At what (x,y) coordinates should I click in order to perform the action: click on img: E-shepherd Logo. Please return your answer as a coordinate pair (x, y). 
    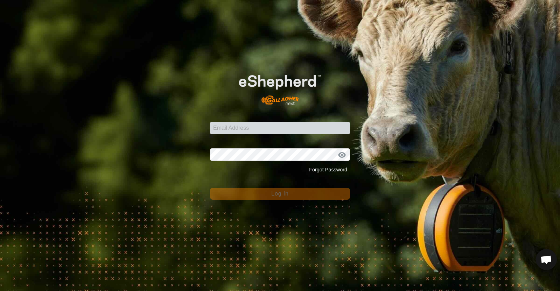
    Looking at the image, I should click on (280, 87).